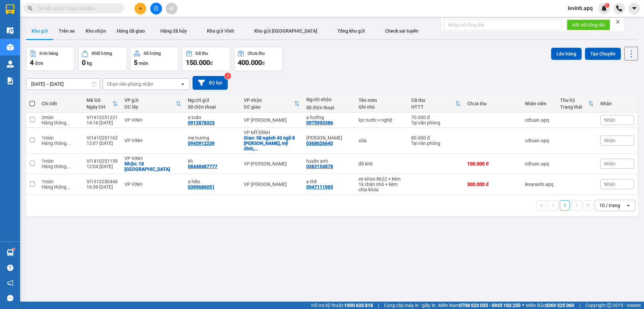  What do you see at coordinates (320, 187) in the screenshot?
I see `div: 0947111985` at bounding box center [320, 187].